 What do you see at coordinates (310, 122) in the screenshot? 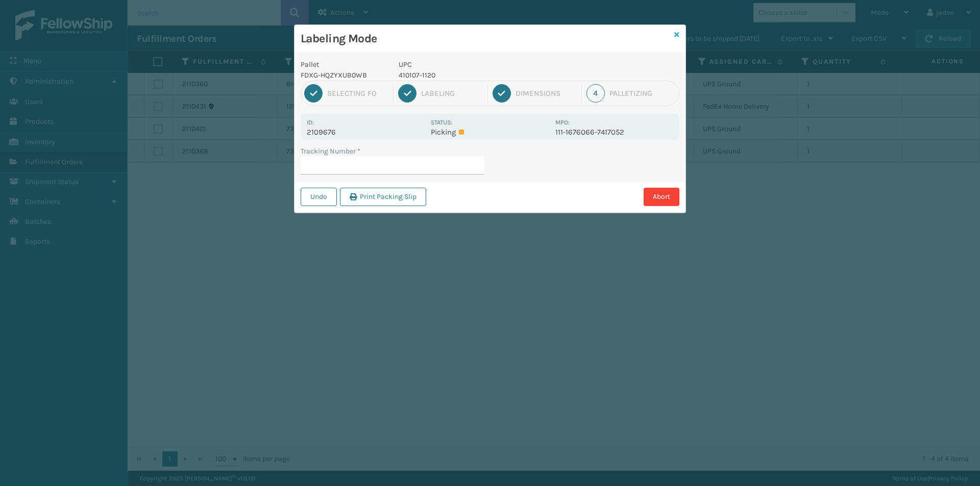
I see `label: Id:` at bounding box center [310, 122].